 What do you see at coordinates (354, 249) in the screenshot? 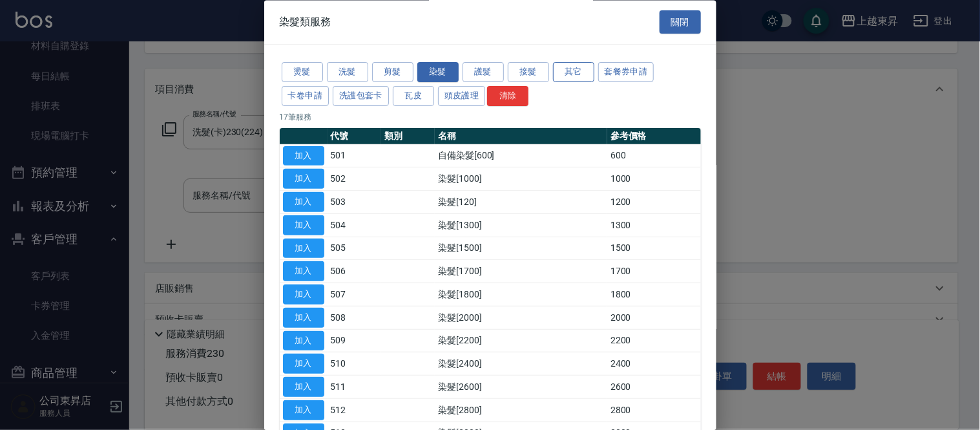
I see `td: 505` at bounding box center [354, 249].